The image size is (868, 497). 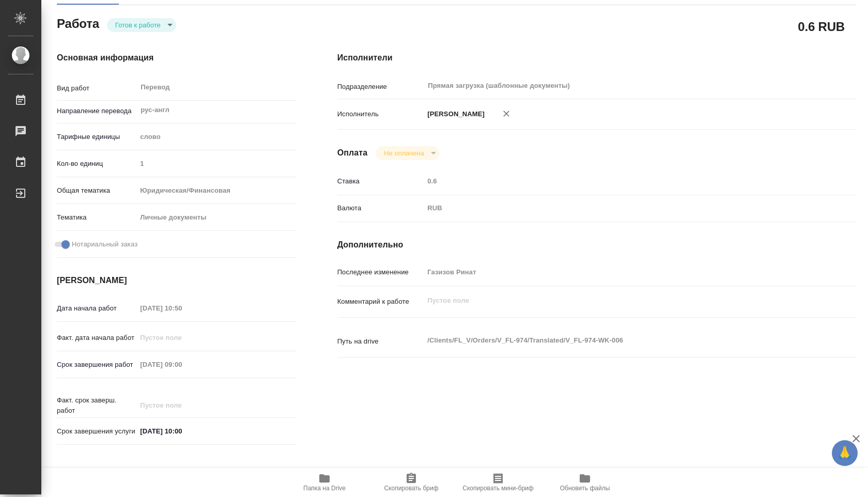 What do you see at coordinates (506, 114) in the screenshot?
I see `button: Удалить исполнителя` at bounding box center [506, 114].